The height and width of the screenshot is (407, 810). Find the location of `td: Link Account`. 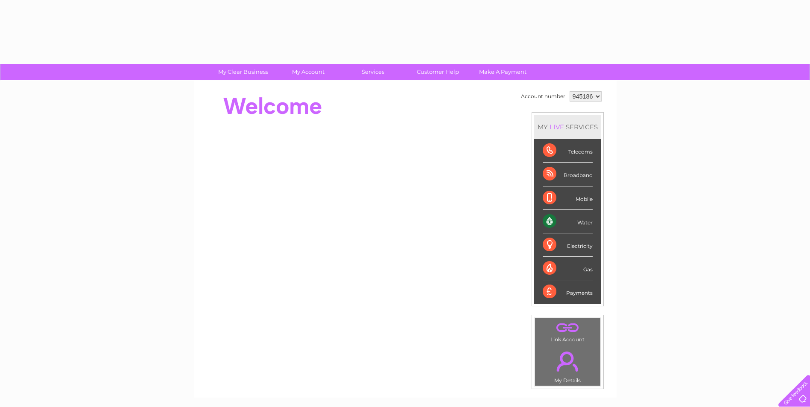

td: Link Account is located at coordinates (567, 331).